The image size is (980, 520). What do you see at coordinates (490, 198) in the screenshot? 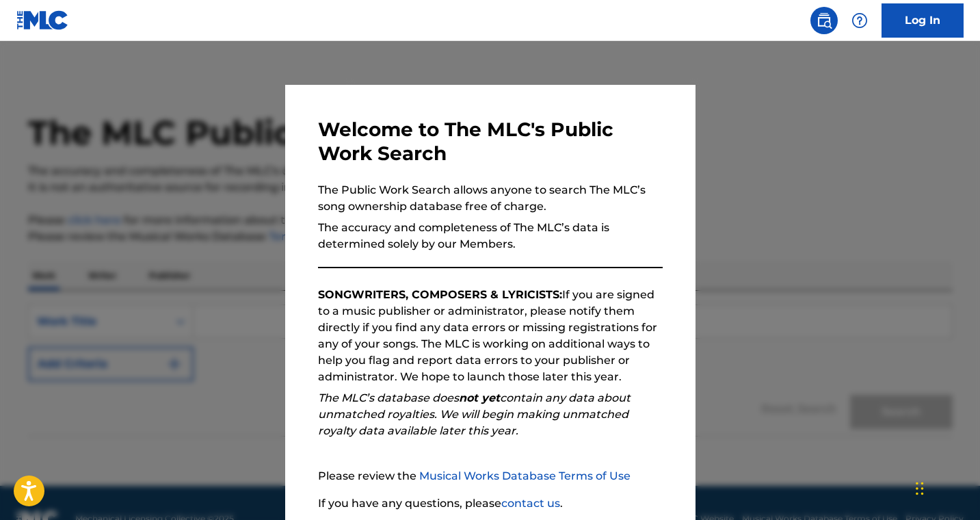
I see `p: The Public Work Search allows anyone to search The MLC’s song ownership database free of charge.` at bounding box center [490, 198].